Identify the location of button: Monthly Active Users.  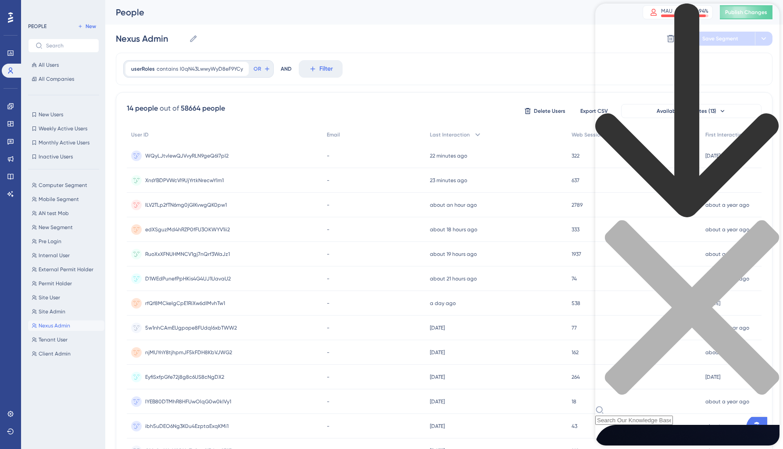
(64, 143).